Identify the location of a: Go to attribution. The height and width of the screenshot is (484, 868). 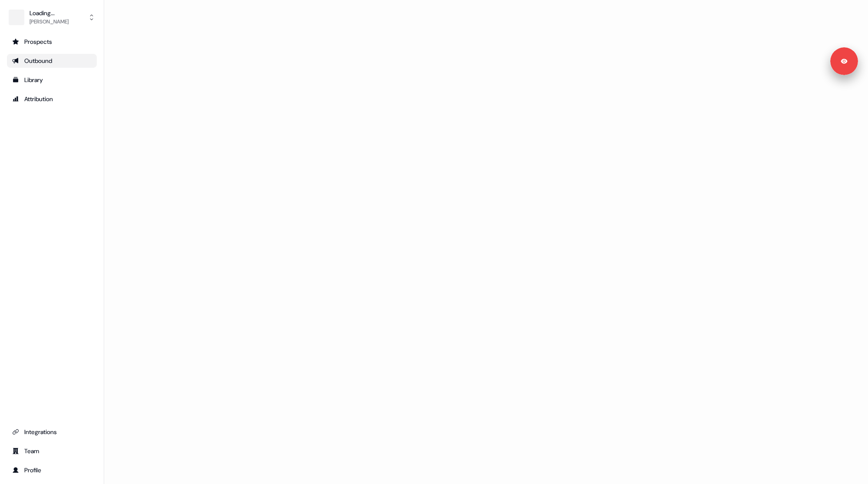
(51, 99).